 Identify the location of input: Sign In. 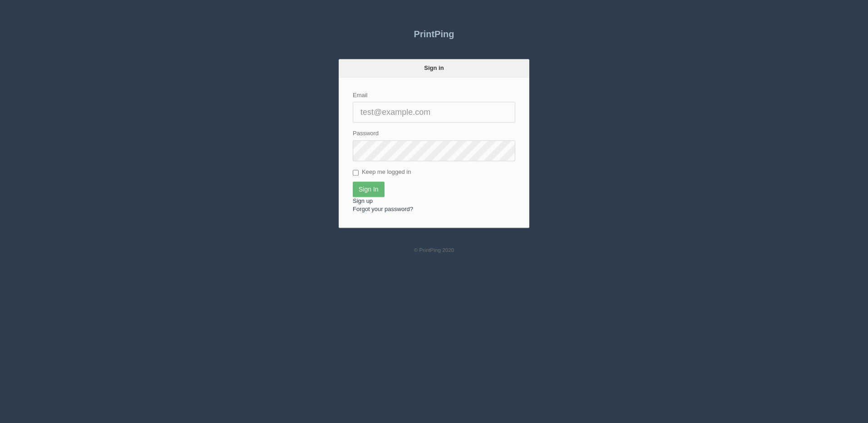
(369, 189).